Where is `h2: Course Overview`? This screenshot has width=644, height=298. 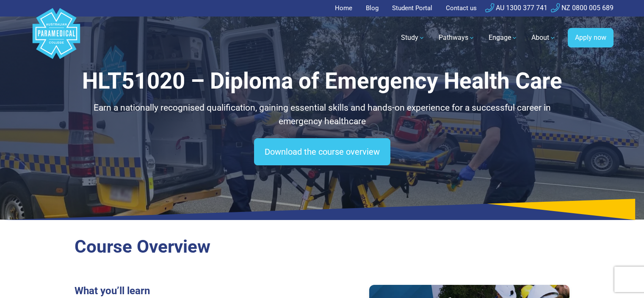 h2: Course Overview is located at coordinates (322, 247).